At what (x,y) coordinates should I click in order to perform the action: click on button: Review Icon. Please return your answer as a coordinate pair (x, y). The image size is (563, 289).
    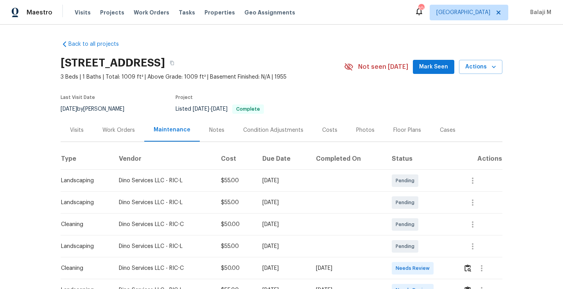
    Looking at the image, I should click on (467, 268).